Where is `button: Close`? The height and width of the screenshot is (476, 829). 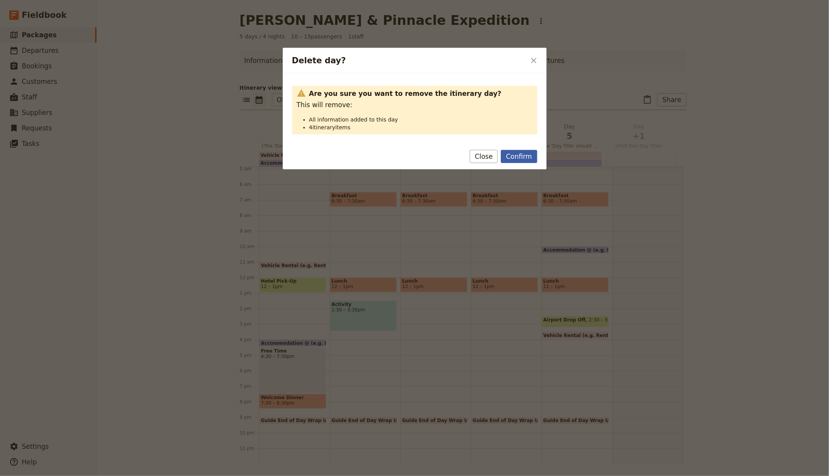 button: Close is located at coordinates (484, 156).